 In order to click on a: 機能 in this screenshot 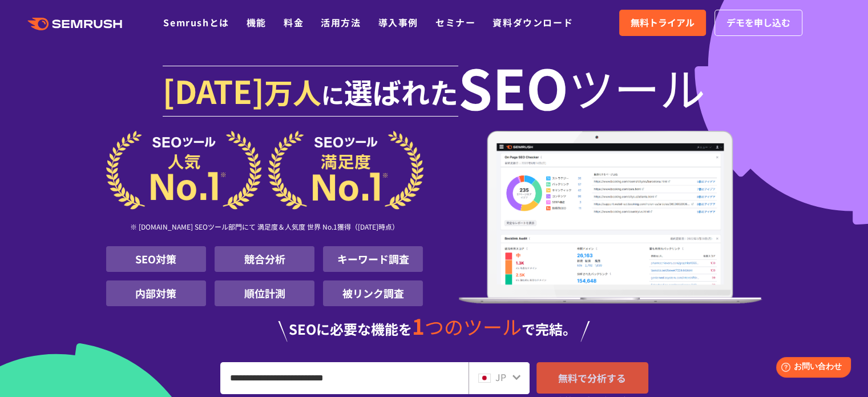, I will do `click(256, 22)`.